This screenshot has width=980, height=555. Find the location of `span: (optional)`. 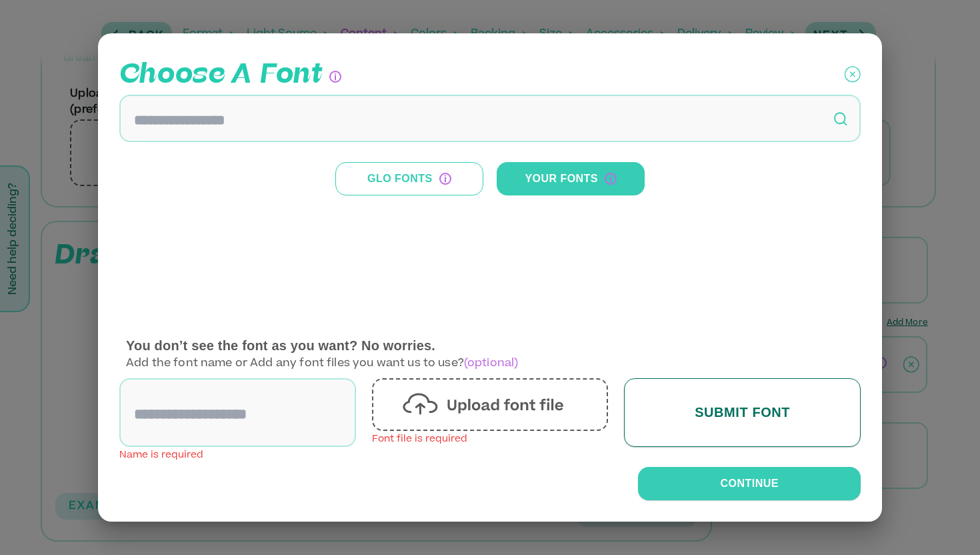

span: (optional) is located at coordinates (491, 364).